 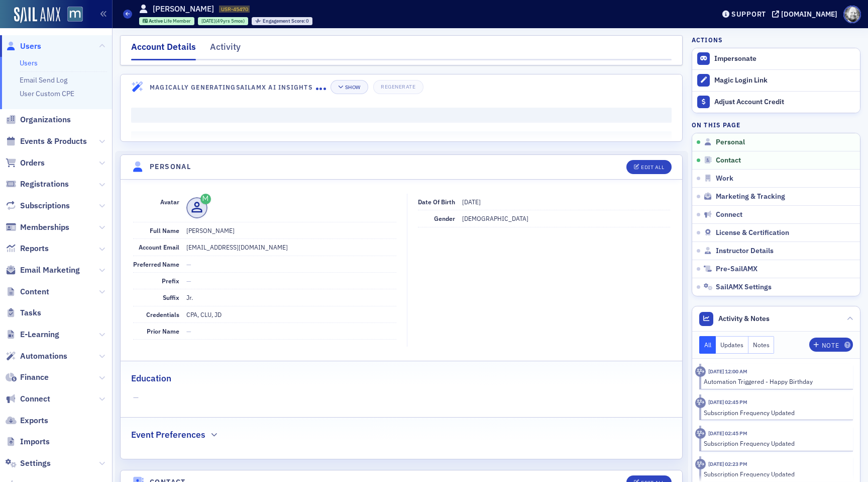 I want to click on span: Avatar, so click(x=170, y=202).